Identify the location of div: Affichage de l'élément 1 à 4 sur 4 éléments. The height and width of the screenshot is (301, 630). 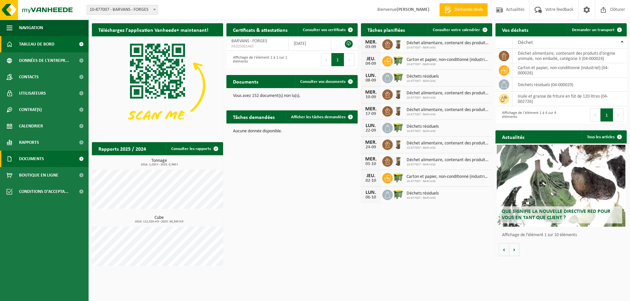
(528, 115).